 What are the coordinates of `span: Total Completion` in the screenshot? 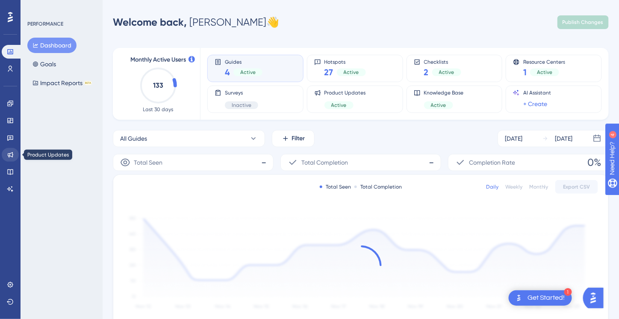 It's located at (324, 162).